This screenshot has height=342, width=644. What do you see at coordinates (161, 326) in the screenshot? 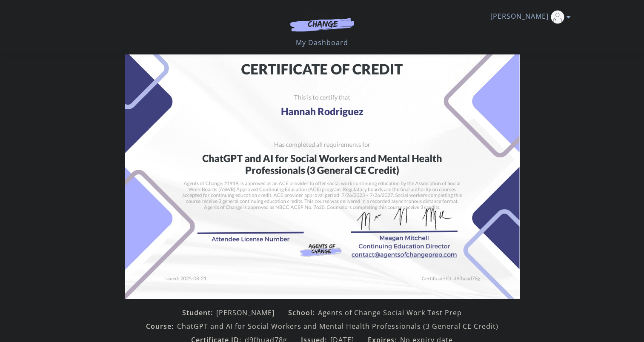
I see `span: Course:` at bounding box center [161, 326].